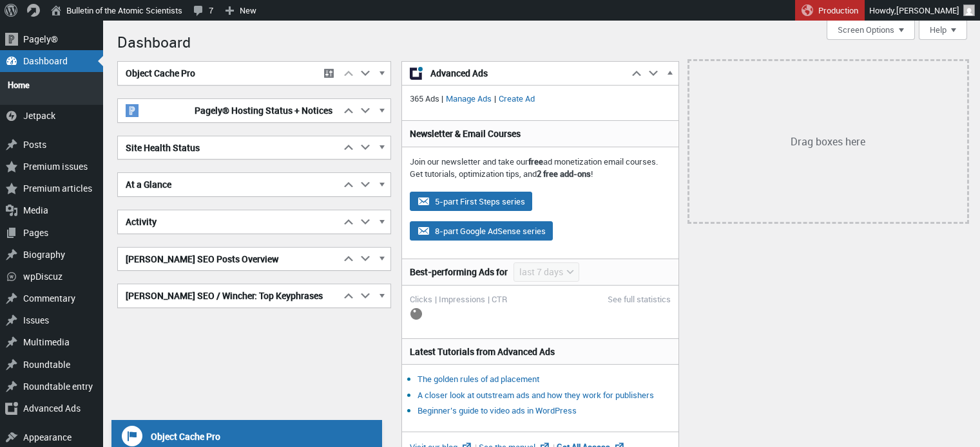 Image resolution: width=980 pixels, height=447 pixels. I want to click on h2: Pagely® Hosting Status + Notices, so click(229, 111).